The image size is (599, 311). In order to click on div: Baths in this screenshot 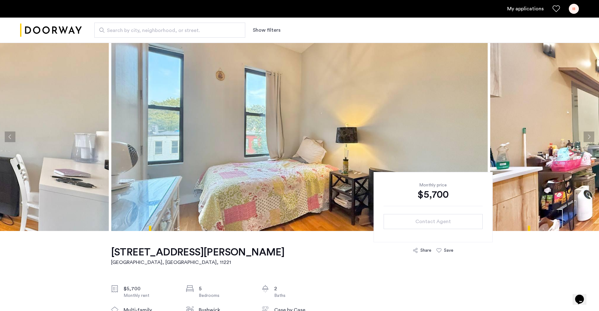, I will do `click(300, 296)`.